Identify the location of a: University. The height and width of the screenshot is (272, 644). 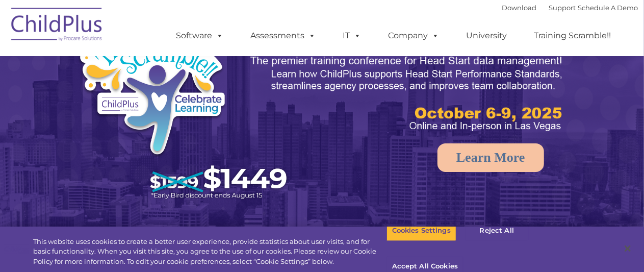
(487, 36).